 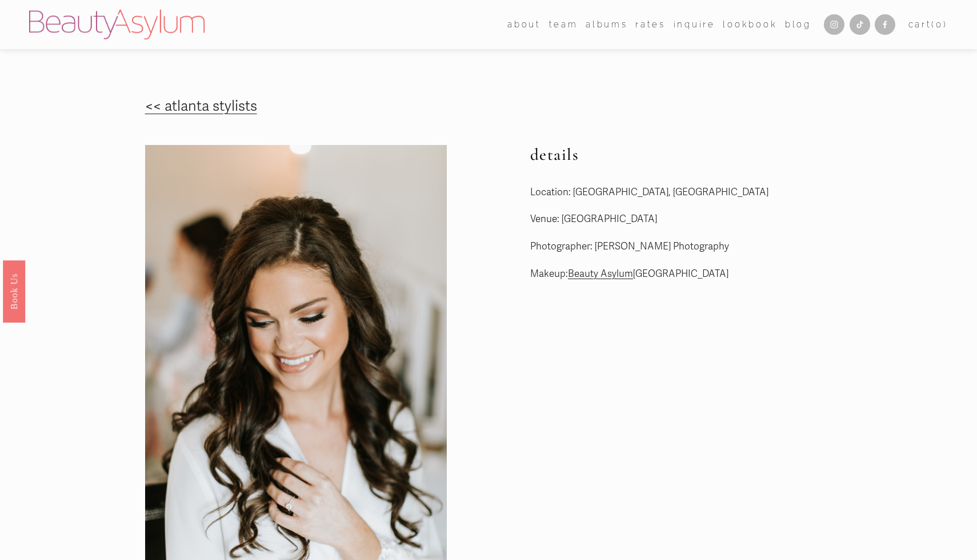 What do you see at coordinates (14, 290) in the screenshot?
I see `a: Book Us` at bounding box center [14, 290].